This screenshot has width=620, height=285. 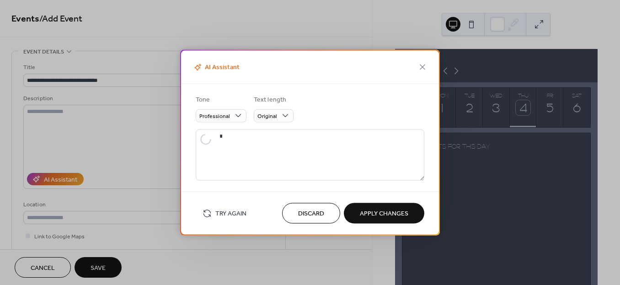 I want to click on div: Text length, so click(x=272, y=99).